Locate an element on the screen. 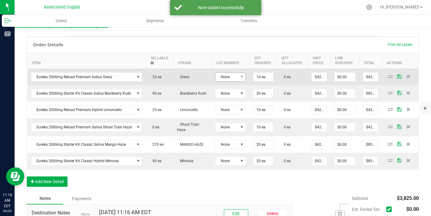 Image resolution: width=431 pixels, height=216 pixels. span: Est. Excise Tax is located at coordinates (368, 209).